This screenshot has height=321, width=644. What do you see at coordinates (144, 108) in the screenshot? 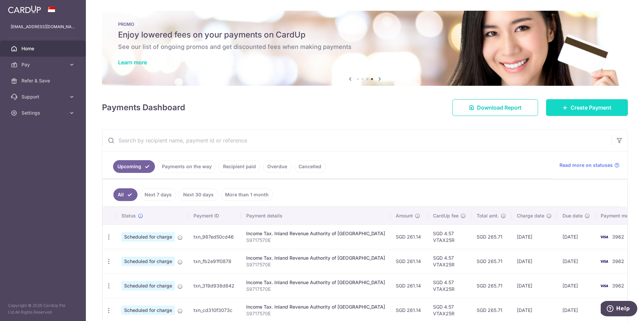
I see `h4: Payments Dashboard` at bounding box center [144, 108].